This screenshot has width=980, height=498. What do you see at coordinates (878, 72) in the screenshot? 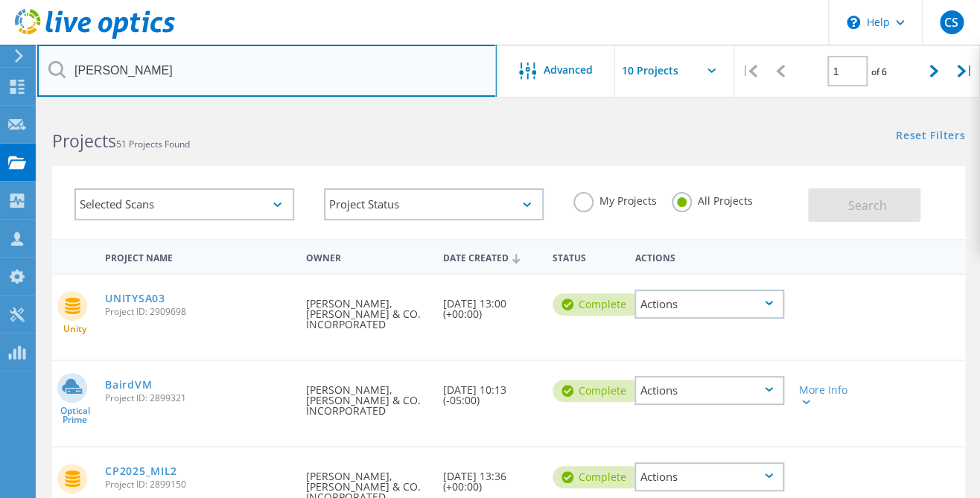
I see `span: of 6` at bounding box center [878, 72].